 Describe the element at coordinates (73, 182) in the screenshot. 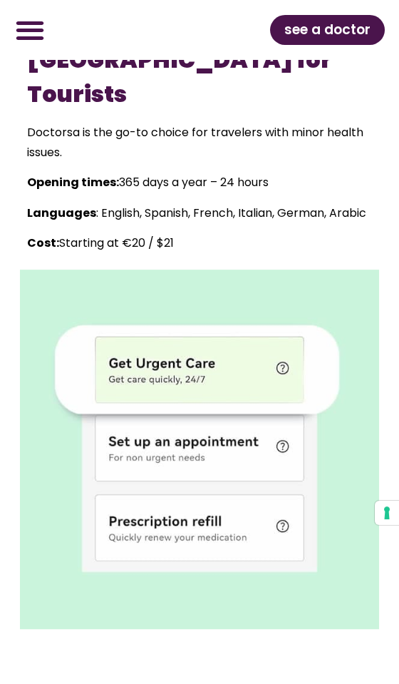

I see `b: Opening times:` at that location.